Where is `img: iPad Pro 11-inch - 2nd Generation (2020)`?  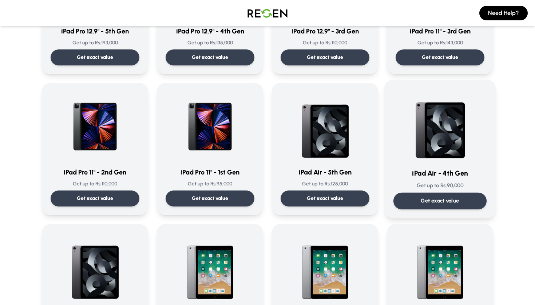 img: iPad Pro 11-inch - 2nd Generation (2020) is located at coordinates (95, 127).